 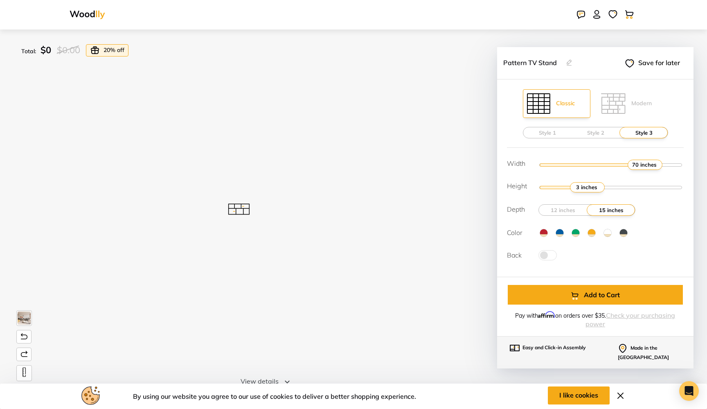 I want to click on label: Depth, so click(x=516, y=209).